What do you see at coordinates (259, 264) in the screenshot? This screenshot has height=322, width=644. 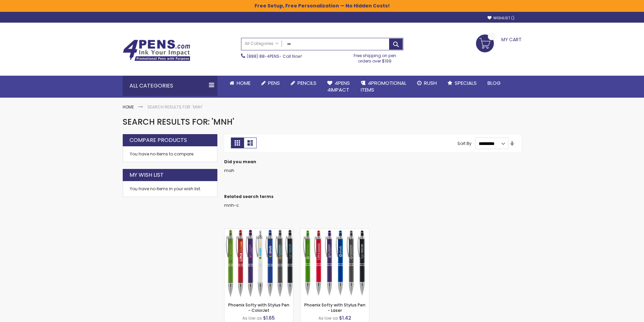 I see `img: Phoenix Softy with Stylus Pen - ColorJet` at bounding box center [259, 264].